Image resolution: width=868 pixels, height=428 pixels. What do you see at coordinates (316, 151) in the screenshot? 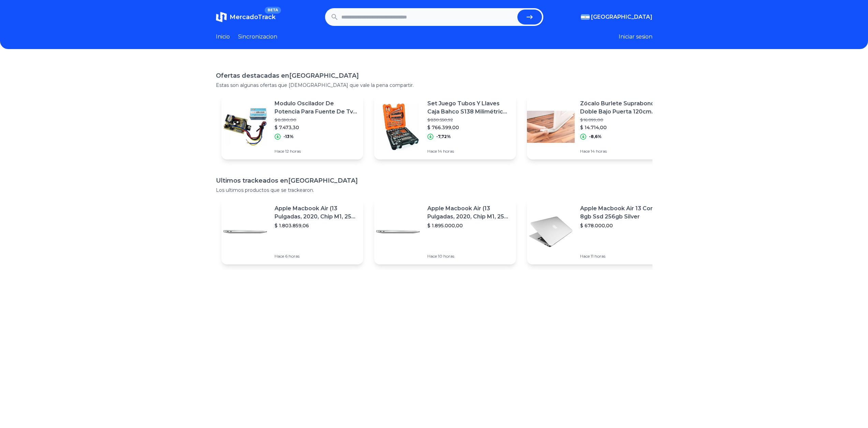
I see `p: Hace 12 horas` at bounding box center [316, 151].